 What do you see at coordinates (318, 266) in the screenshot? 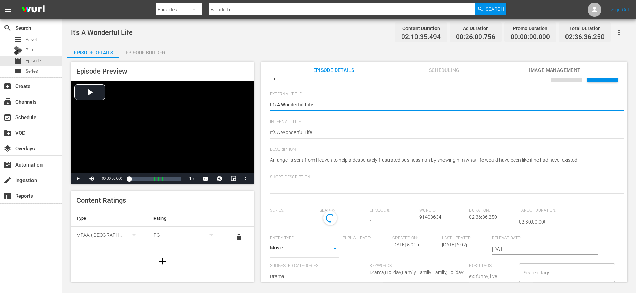
I see `span: Suggested Categories:` at bounding box center [318, 266].